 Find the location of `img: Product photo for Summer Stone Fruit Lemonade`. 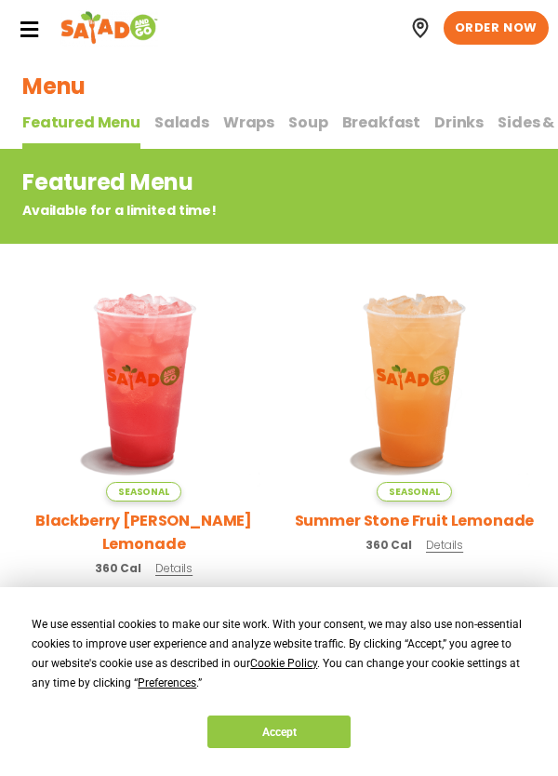

img: Product photo for Summer Stone Fruit Lemonade is located at coordinates (414, 380).